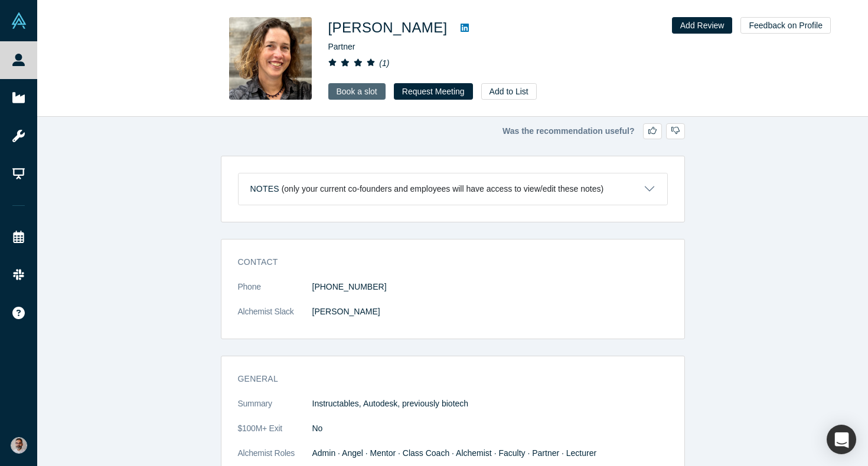  Describe the element at coordinates (434, 92) in the screenshot. I see `button: Request Meeting` at that location.